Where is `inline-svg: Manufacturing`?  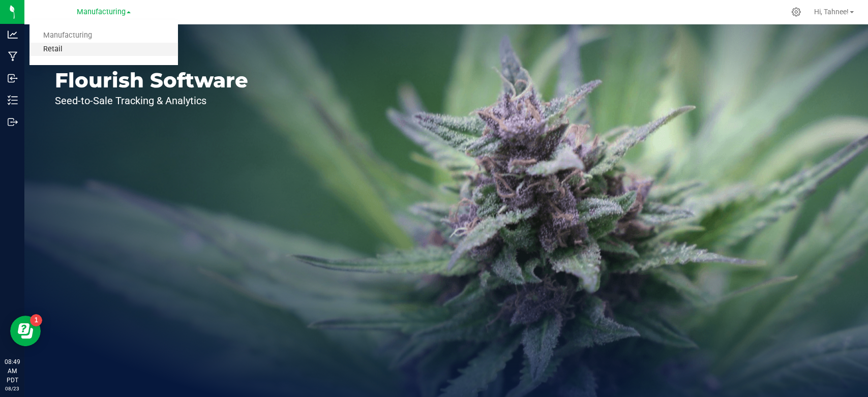 inline-svg: Manufacturing is located at coordinates (13, 56).